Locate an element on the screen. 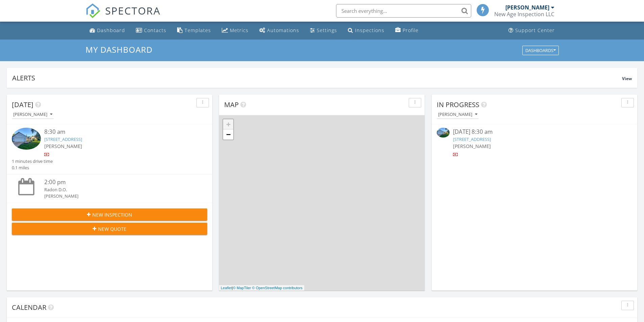  div: Profile is located at coordinates (410, 30).